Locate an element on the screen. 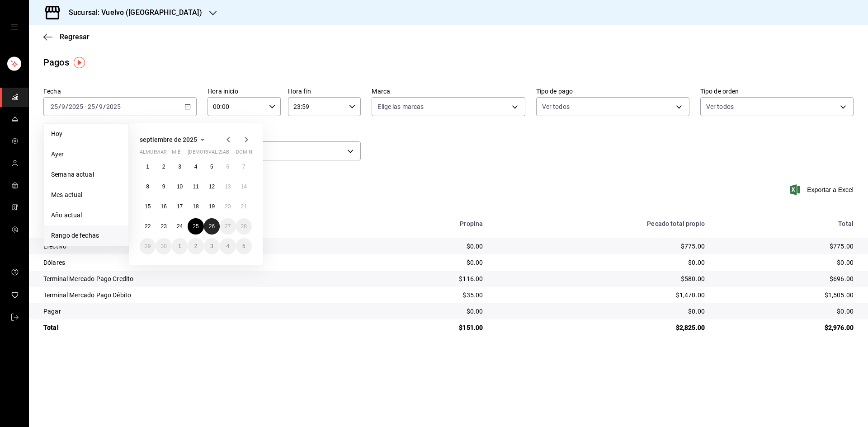  button: 18 de septiembre de 2025 is located at coordinates (195, 207).